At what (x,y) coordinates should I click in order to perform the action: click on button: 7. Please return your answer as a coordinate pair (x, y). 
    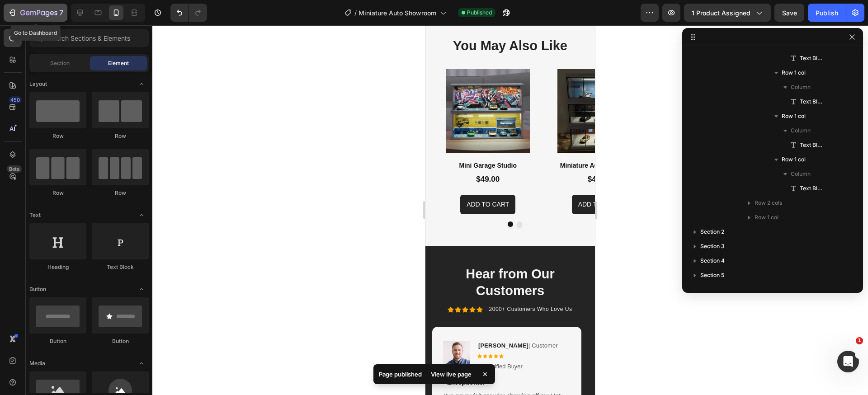
    Looking at the image, I should click on (36, 12).